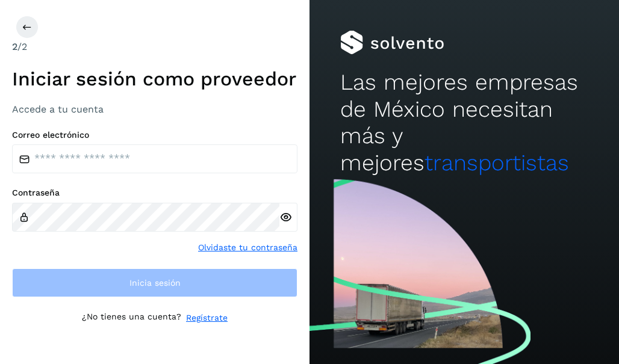 This screenshot has height=364, width=619. I want to click on h2: Las mejores empresas de México necesitan más y mejores, so click(463, 123).